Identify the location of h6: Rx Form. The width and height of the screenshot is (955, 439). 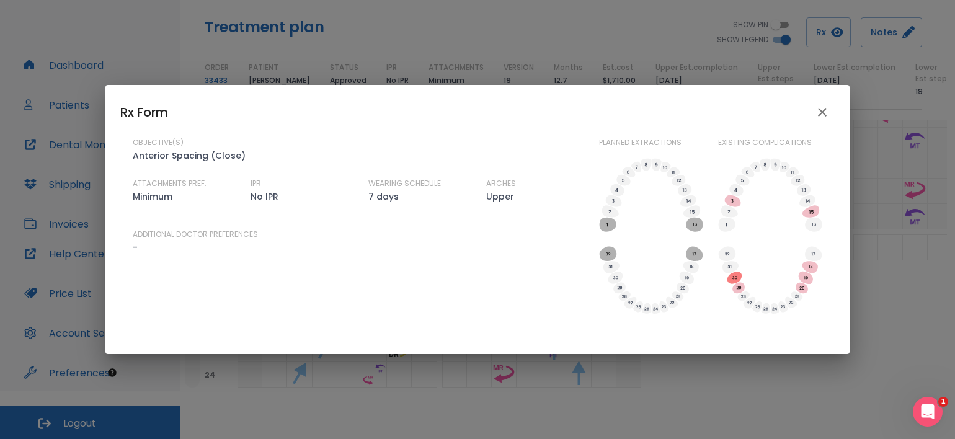
(144, 112).